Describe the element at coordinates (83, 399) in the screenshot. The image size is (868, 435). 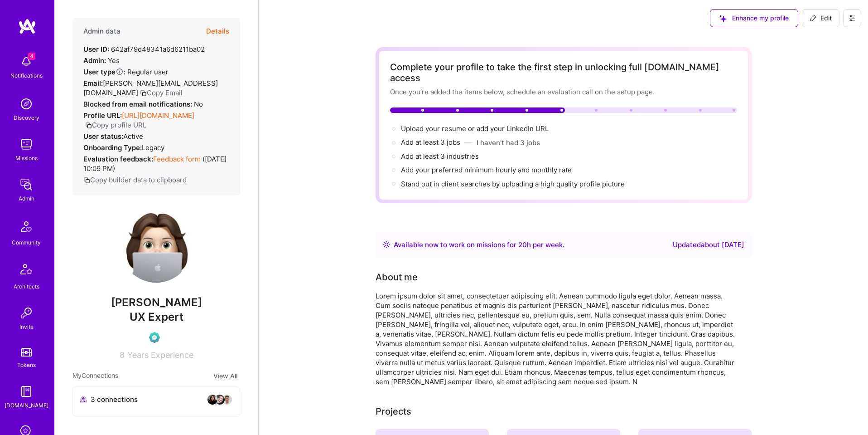
I see `i: icon Collaborator` at that location.